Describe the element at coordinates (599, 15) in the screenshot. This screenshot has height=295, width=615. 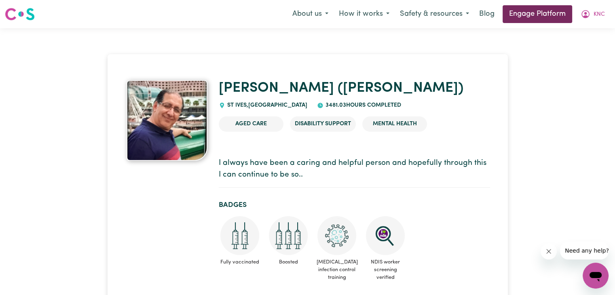
I see `span: KNC` at that location.